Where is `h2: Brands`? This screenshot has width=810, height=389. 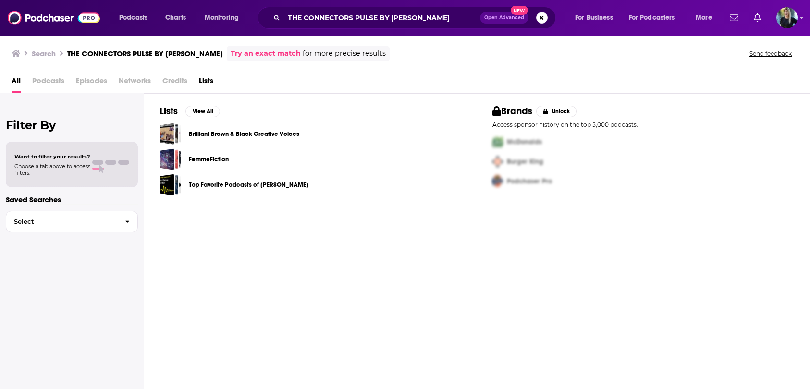
h2: Brands is located at coordinates (512, 111).